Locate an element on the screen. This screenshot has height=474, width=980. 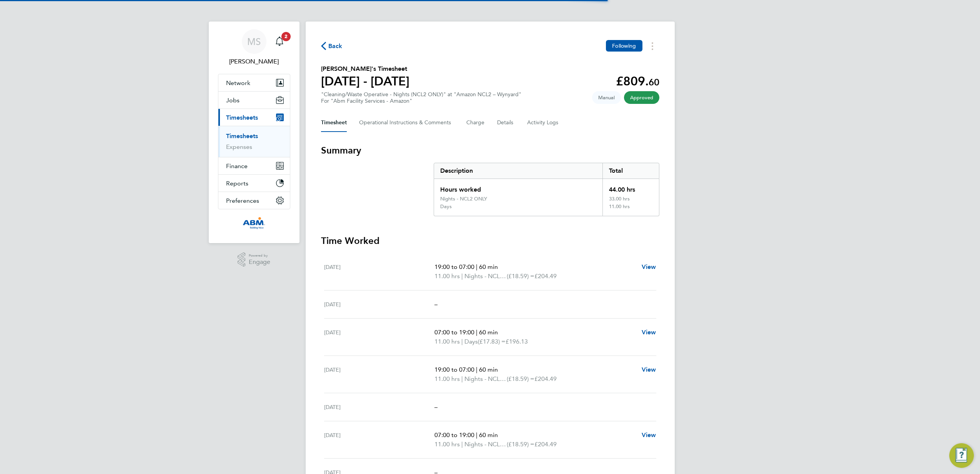
button: Network is located at coordinates (254, 83).